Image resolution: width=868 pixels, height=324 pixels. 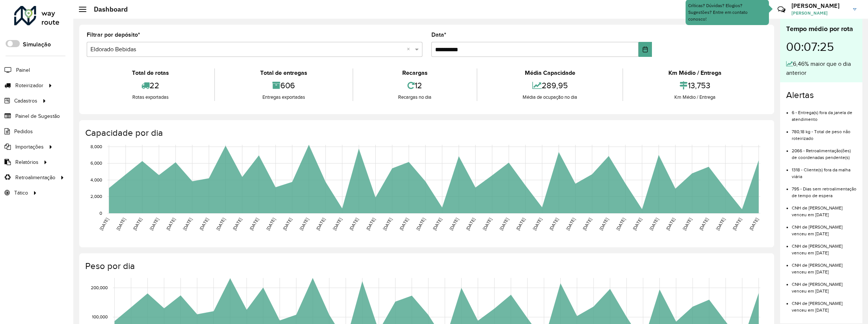 I want to click on text: 4,000, so click(x=96, y=179).